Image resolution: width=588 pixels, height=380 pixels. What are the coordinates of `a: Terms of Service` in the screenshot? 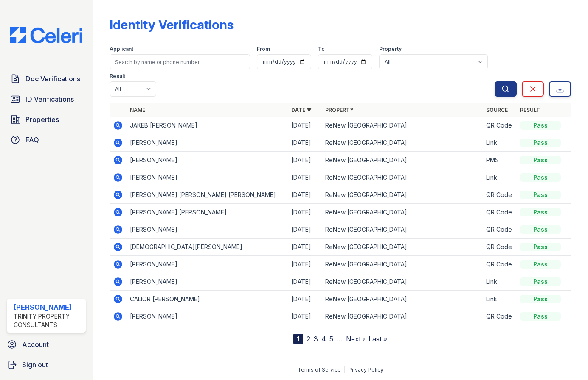 It's located at (319, 370).